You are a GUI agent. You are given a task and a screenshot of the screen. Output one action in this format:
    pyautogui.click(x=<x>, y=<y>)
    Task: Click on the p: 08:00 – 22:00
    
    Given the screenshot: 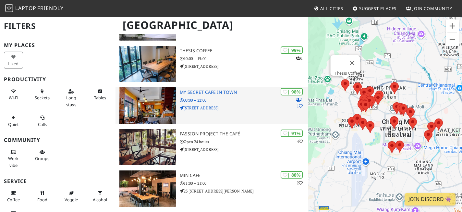 What is the action you would take?
    pyautogui.click(x=244, y=100)
    